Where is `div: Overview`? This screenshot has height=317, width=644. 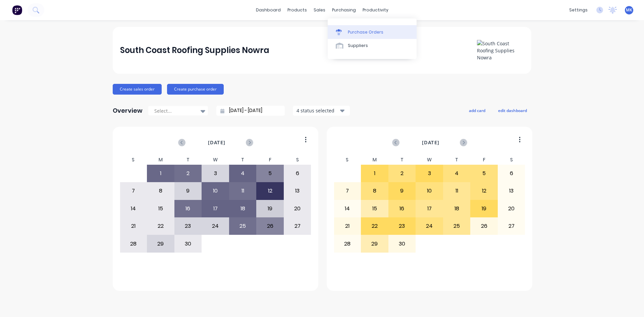
div: Overview is located at coordinates (128, 110).